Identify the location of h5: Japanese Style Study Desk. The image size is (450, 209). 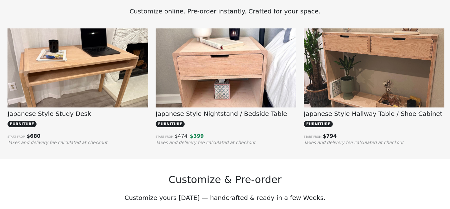
(78, 114).